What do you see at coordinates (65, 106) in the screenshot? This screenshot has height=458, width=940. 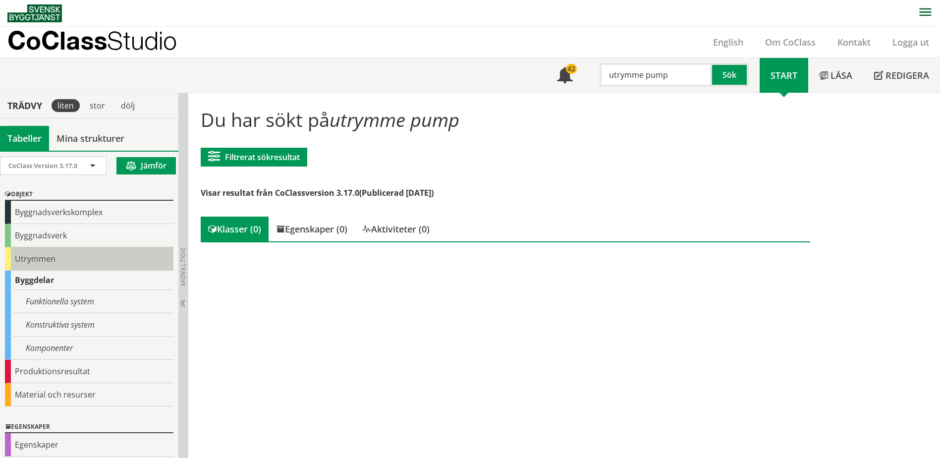 I see `div: liten` at bounding box center [65, 106].